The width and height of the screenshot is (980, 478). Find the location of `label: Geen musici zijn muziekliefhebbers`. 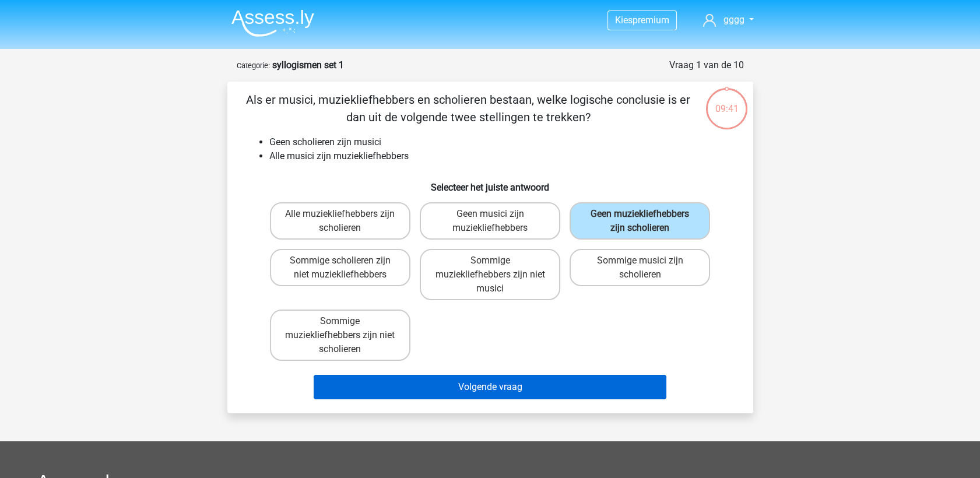

label: Geen musici zijn muziekliefhebbers is located at coordinates (490, 221).